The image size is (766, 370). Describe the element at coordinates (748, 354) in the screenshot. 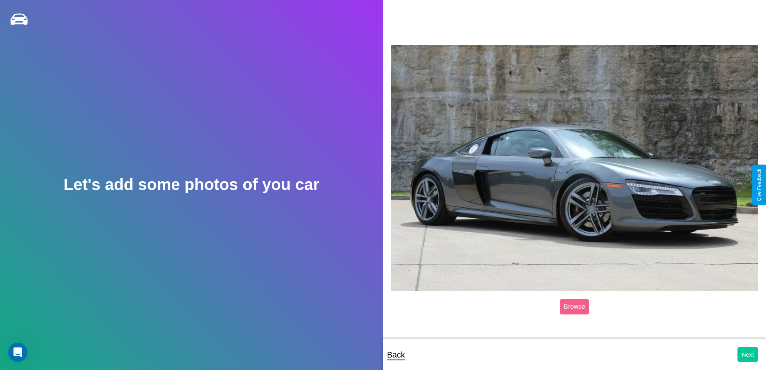

I see `button: Next` at that location.